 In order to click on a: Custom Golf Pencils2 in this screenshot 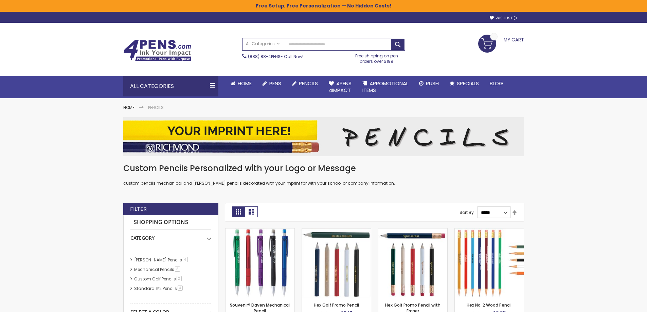, I will do `click(158, 279)`.